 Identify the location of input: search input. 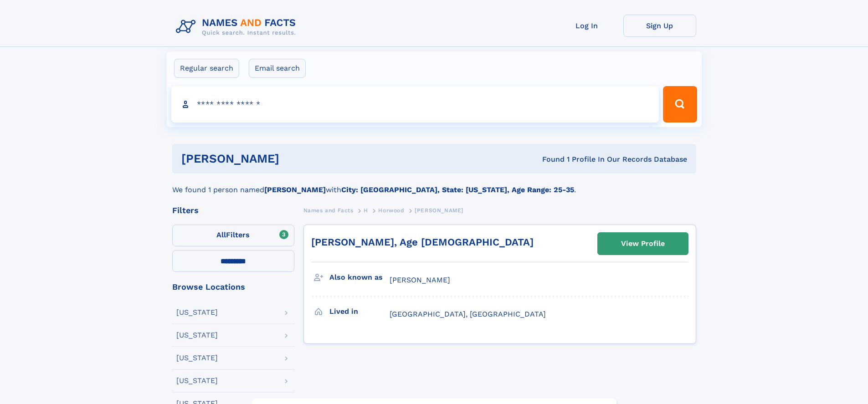
(415, 104).